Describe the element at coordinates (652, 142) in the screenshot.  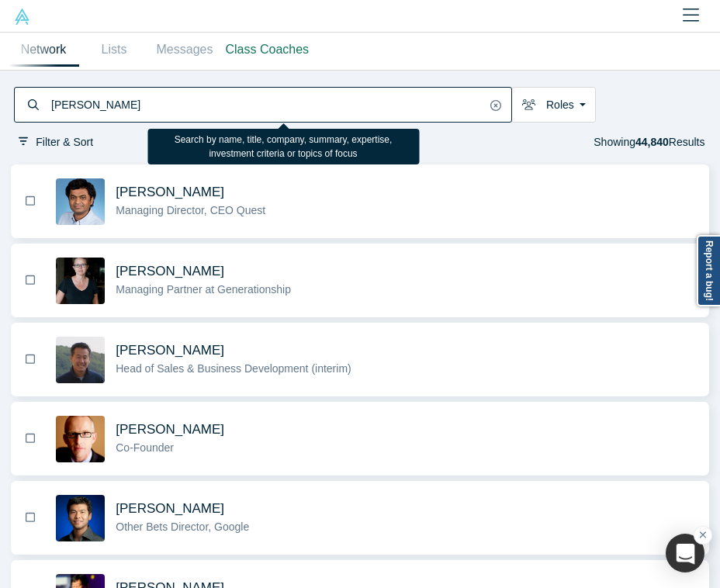
I see `strong: 44,840` at that location.